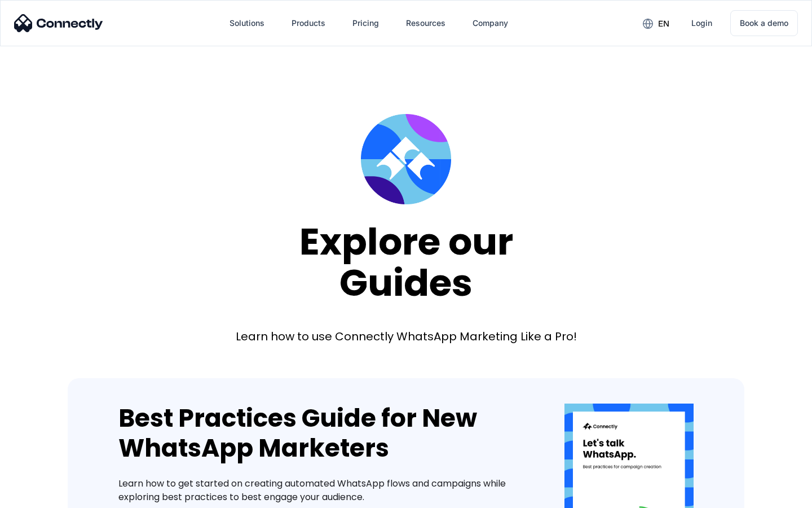 The width and height of the screenshot is (812, 508). Describe the element at coordinates (406, 336) in the screenshot. I see `div: Learn how to use Connectly WhatsApp Marketing Like a Pro!` at that location.